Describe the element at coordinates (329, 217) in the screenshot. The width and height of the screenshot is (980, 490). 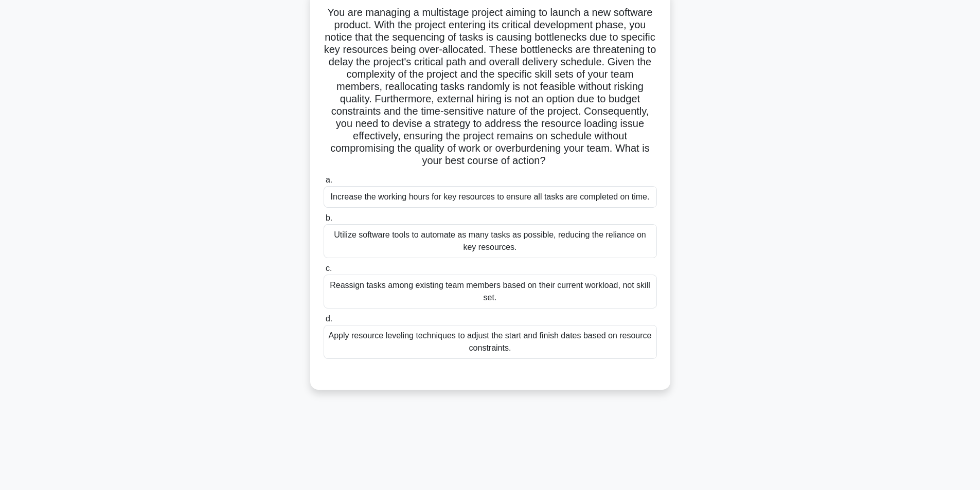
I see `span: b.` at that location.